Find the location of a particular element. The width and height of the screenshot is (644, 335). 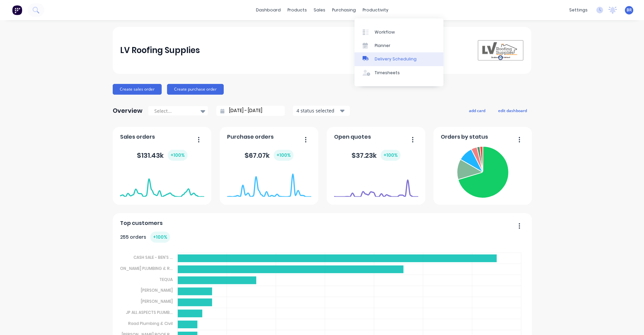

img: LV Roofing Supplies is located at coordinates (501, 50).